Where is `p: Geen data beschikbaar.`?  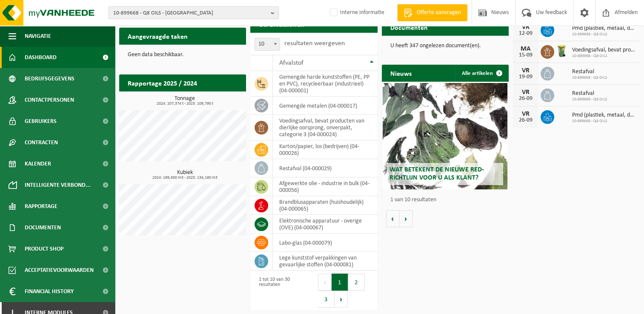 p: Geen data beschikbaar. is located at coordinates (183, 55).